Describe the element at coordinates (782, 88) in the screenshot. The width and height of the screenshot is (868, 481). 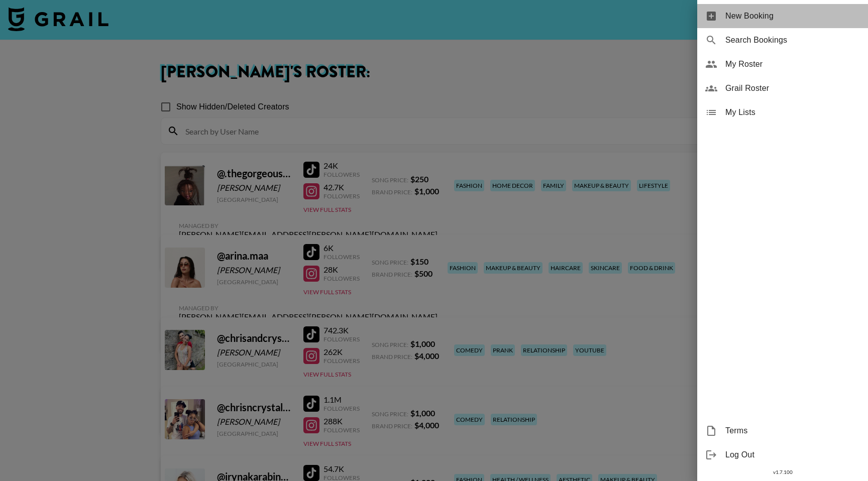
I see `div: Grail Roster` at that location.